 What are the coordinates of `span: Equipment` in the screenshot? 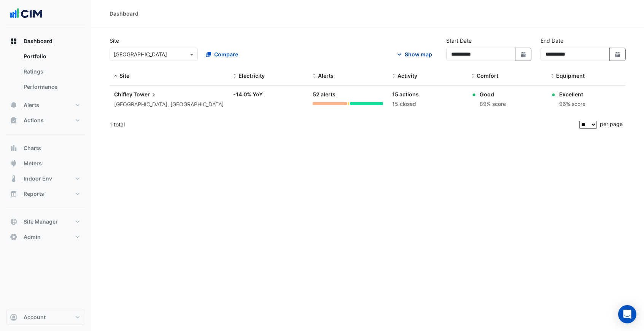 It's located at (571, 76).